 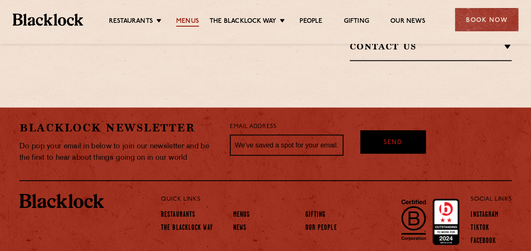 What do you see at coordinates (321, 228) in the screenshot?
I see `a: Our People` at bounding box center [321, 228].